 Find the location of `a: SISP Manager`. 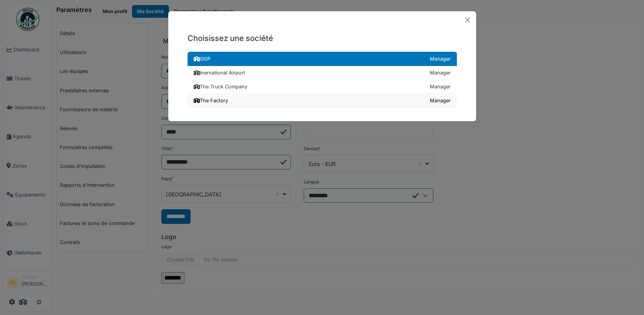

a: SISP Manager is located at coordinates (322, 59).